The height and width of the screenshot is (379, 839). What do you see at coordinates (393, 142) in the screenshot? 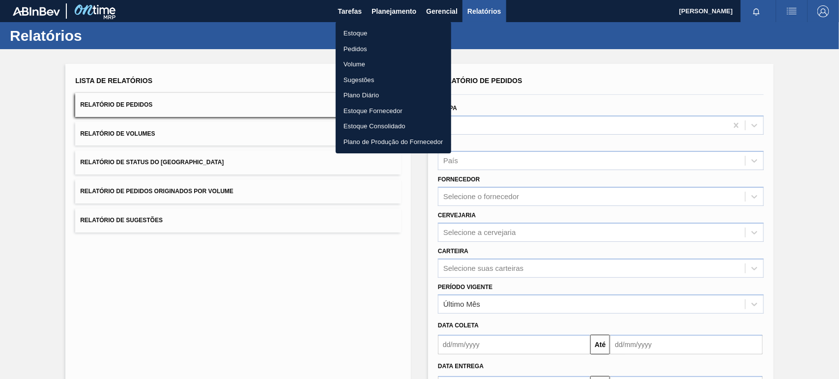
I see `li: Plano de Produção do Fornecedor` at bounding box center [393, 142].